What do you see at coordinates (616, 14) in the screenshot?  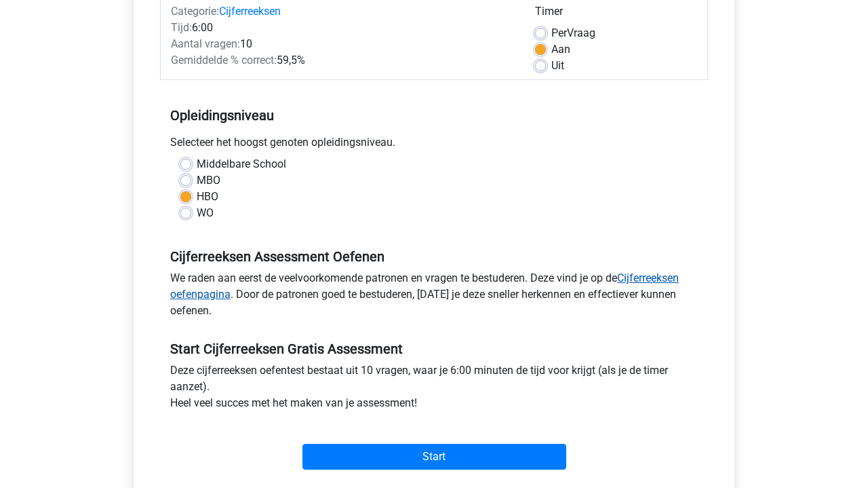 I see `div: Timer` at bounding box center [616, 14].